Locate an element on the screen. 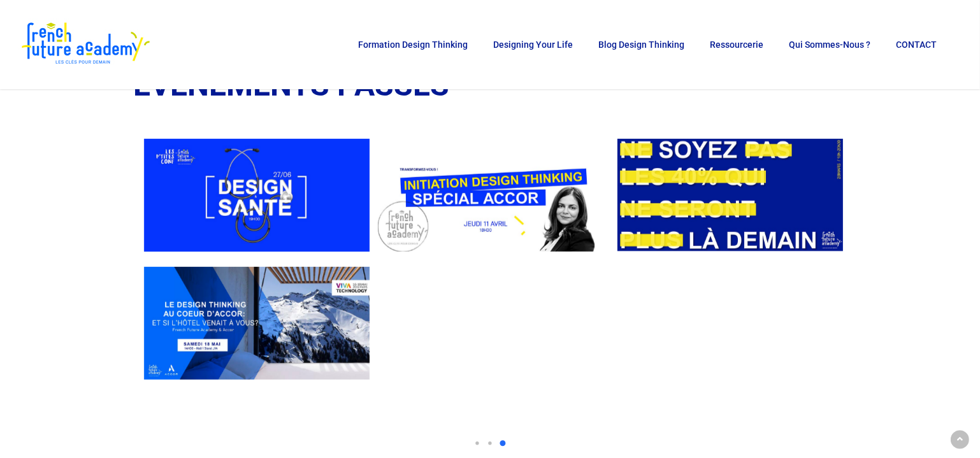  span: Designing Your Life is located at coordinates (533, 45).